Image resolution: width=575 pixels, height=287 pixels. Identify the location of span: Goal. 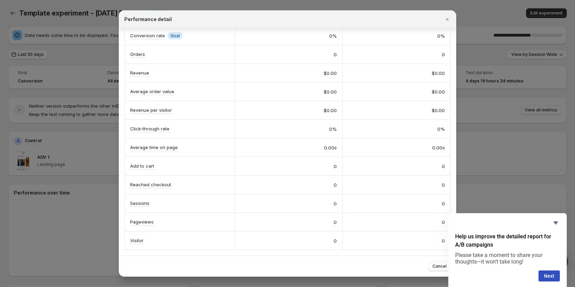
(175, 36).